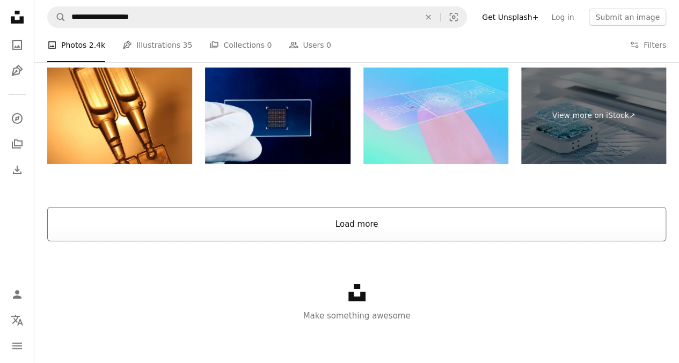 The width and height of the screenshot is (679, 363). I want to click on img: Hi Tech Vaccination Patch Close Up. Transdermal Vaccination: A Futuristic Method Using a Transpar..., so click(436, 116).